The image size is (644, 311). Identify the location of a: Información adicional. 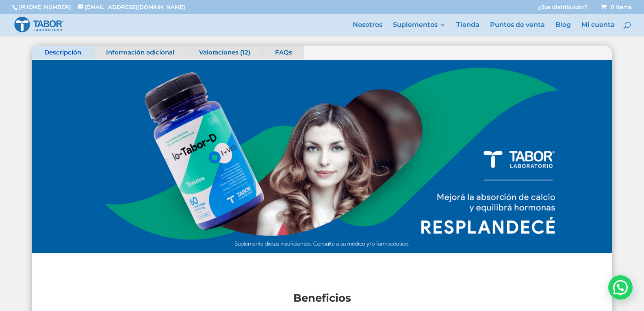
(140, 53).